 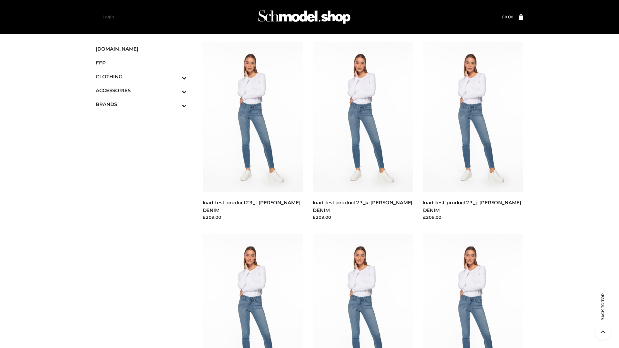 What do you see at coordinates (141, 76) in the screenshot?
I see `span: CLOTHING` at bounding box center [141, 76].